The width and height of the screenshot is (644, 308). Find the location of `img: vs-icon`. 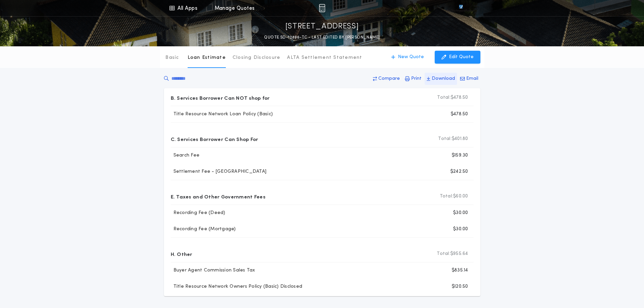

img: vs-icon is located at coordinates (461, 8).